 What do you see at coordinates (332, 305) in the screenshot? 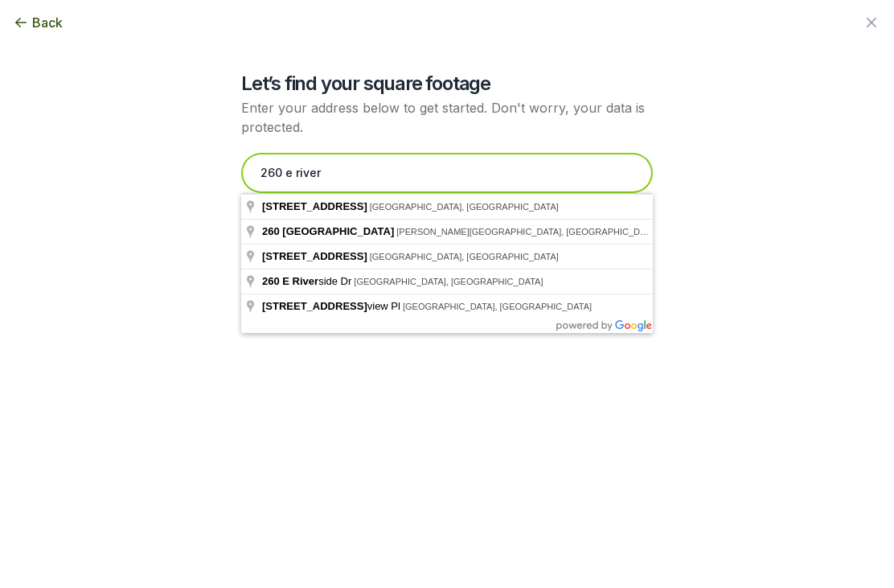
I see `span: view Pl` at bounding box center [332, 305].